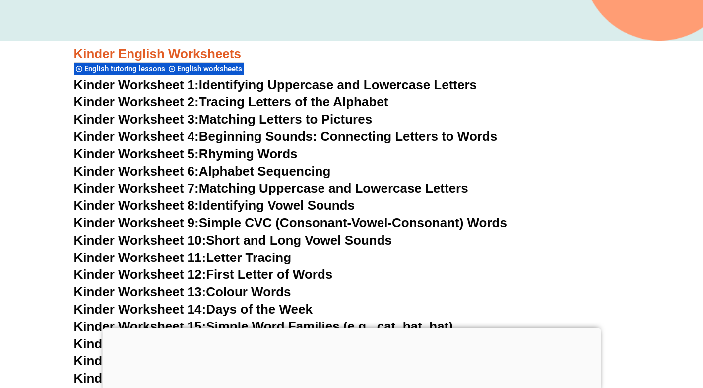 This screenshot has height=388, width=703. What do you see at coordinates (205, 68) in the screenshot?
I see `div: English worksheets` at bounding box center [205, 68].